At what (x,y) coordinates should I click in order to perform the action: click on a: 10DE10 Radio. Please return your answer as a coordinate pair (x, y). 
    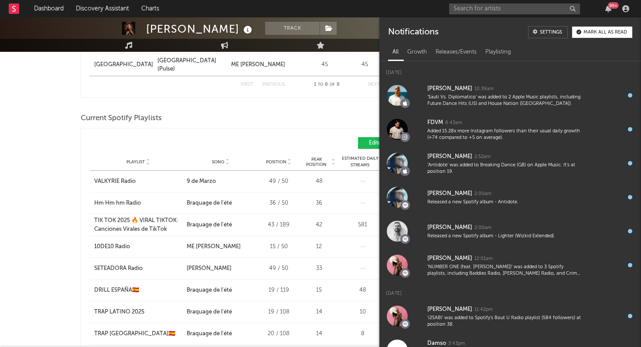
    Looking at the image, I should click on (138, 247).